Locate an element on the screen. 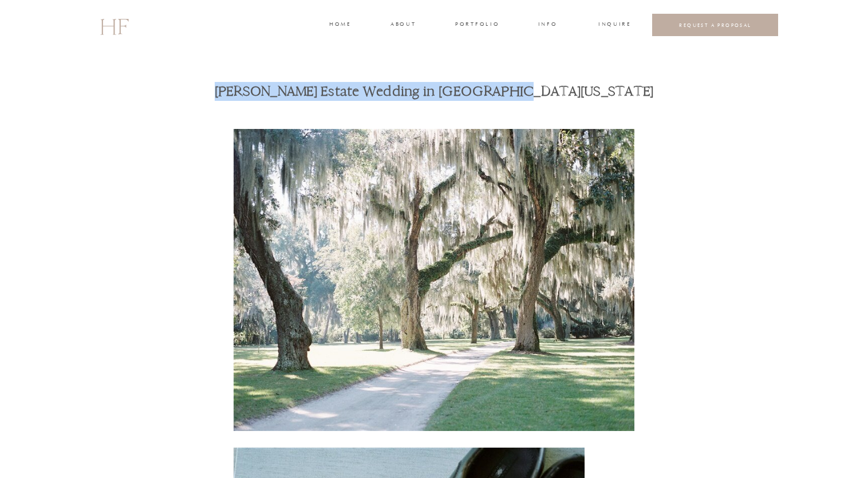 The height and width of the screenshot is (478, 868). h3: home is located at coordinates (340, 25).